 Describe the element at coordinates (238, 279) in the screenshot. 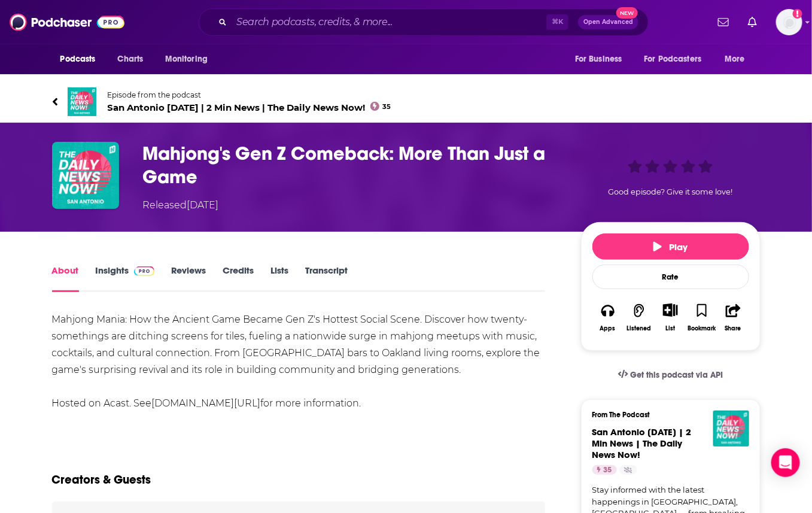

I see `a: Credits` at that location.